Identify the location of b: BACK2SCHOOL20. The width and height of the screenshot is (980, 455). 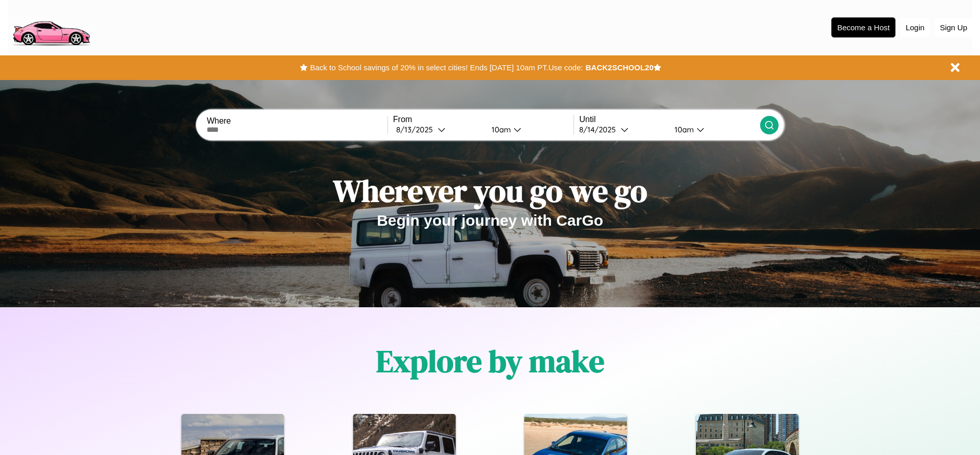
(619, 67).